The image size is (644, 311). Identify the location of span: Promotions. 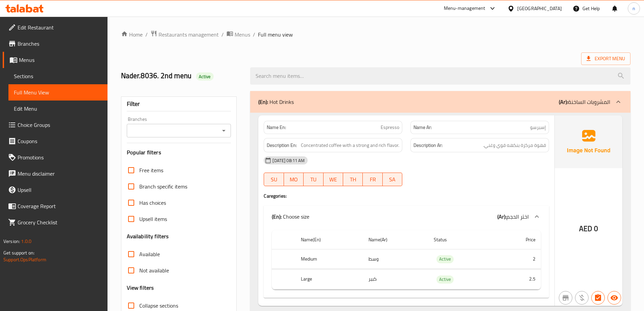
(60, 157).